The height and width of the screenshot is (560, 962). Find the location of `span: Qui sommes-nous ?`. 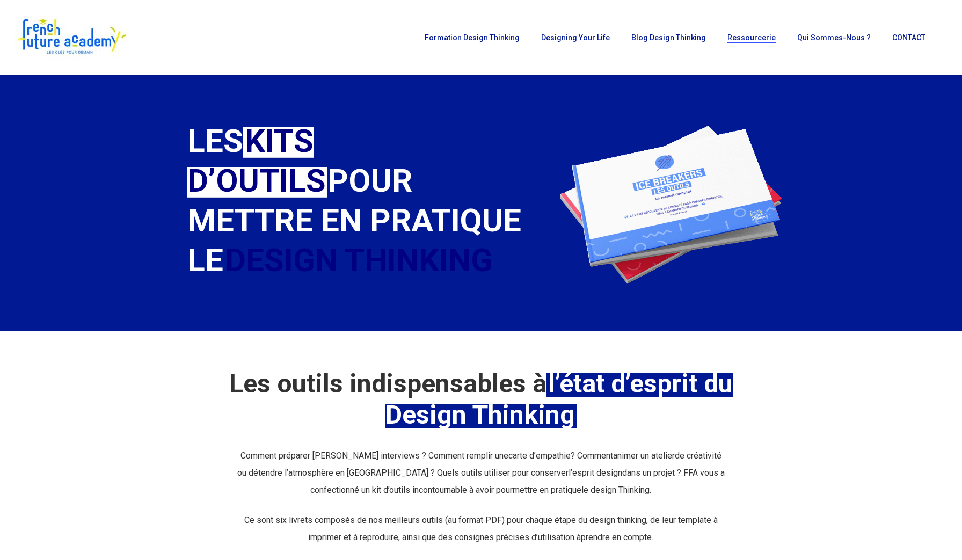

span: Qui sommes-nous ? is located at coordinates (834, 38).